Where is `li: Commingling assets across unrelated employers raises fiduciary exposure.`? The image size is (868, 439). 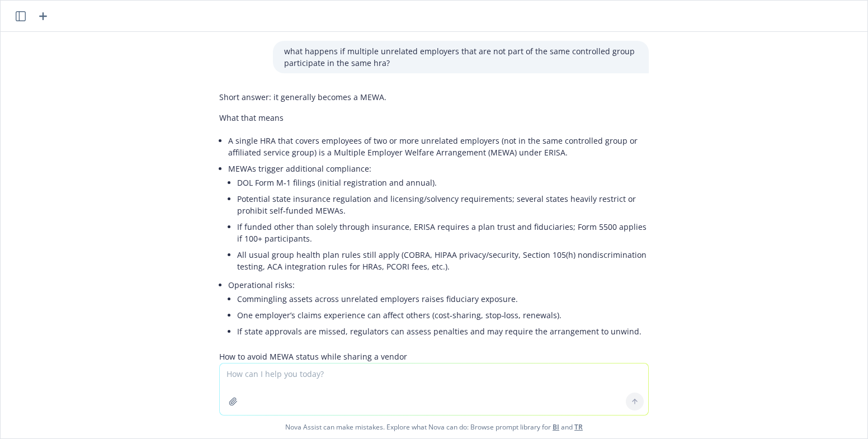 li: Commingling assets across unrelated employers raises fiduciary exposure. is located at coordinates (443, 299).